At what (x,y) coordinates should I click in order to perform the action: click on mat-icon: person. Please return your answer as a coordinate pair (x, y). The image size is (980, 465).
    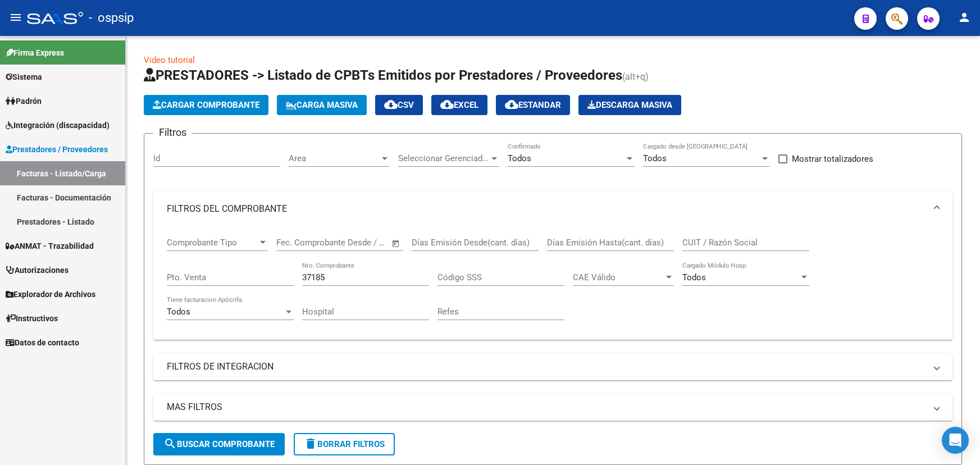
    Looking at the image, I should click on (964, 18).